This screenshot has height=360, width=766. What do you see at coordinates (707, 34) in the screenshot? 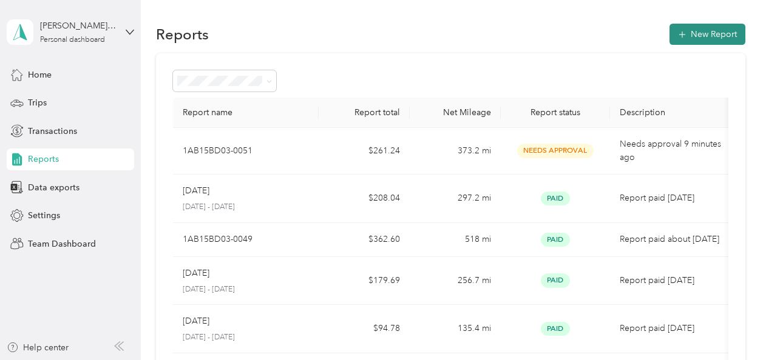
I see `button: New Report` at bounding box center [707, 34].